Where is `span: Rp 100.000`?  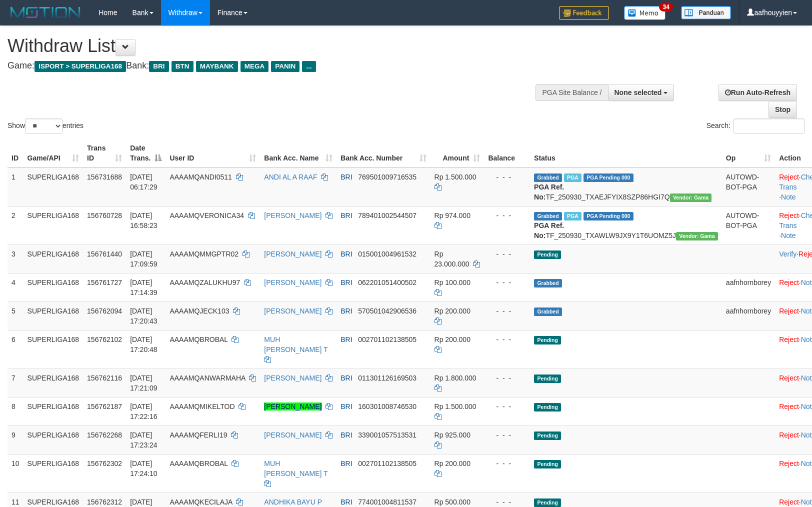 span: Rp 100.000 is located at coordinates (452, 282).